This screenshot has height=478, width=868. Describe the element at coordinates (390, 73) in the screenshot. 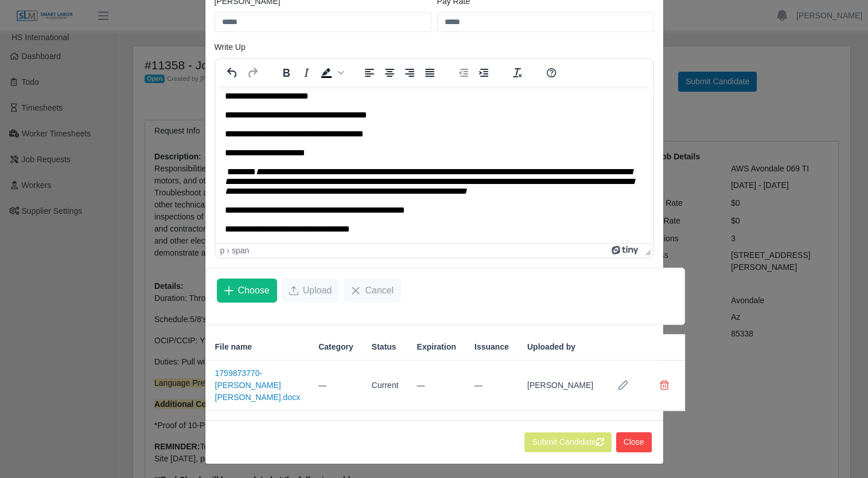

I see `button: Align center` at that location.